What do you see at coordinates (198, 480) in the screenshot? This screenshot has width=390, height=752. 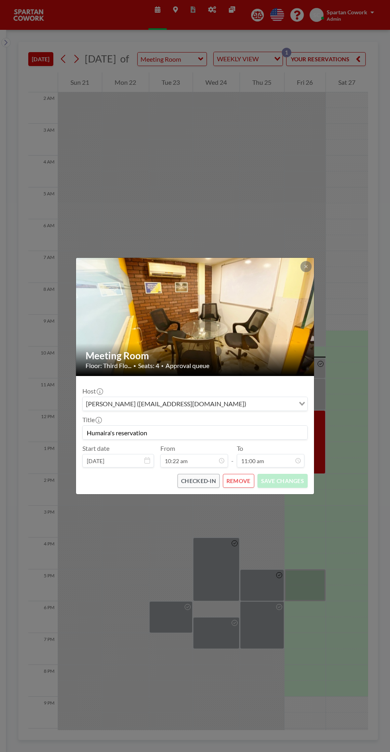 I see `button: CHECKED-IN` at bounding box center [198, 480].